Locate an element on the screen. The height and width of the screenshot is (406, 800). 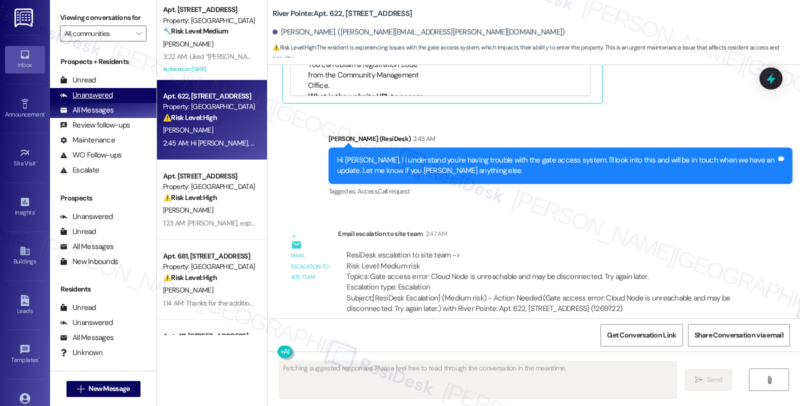
li: You can obtain a registration code from the Community Management Office. is located at coordinates (367, 76).